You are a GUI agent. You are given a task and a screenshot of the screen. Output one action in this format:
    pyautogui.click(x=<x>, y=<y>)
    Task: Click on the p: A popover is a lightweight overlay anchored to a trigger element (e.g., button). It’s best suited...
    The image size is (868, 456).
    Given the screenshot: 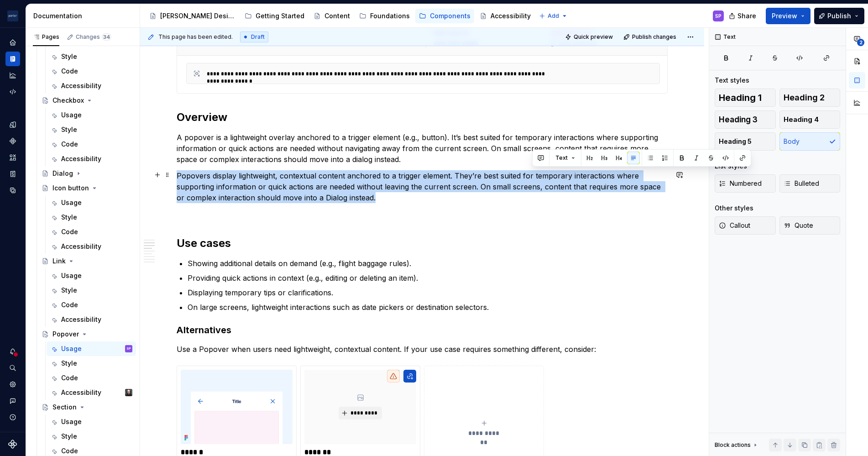 What is the action you would take?
    pyautogui.click(x=422, y=149)
    